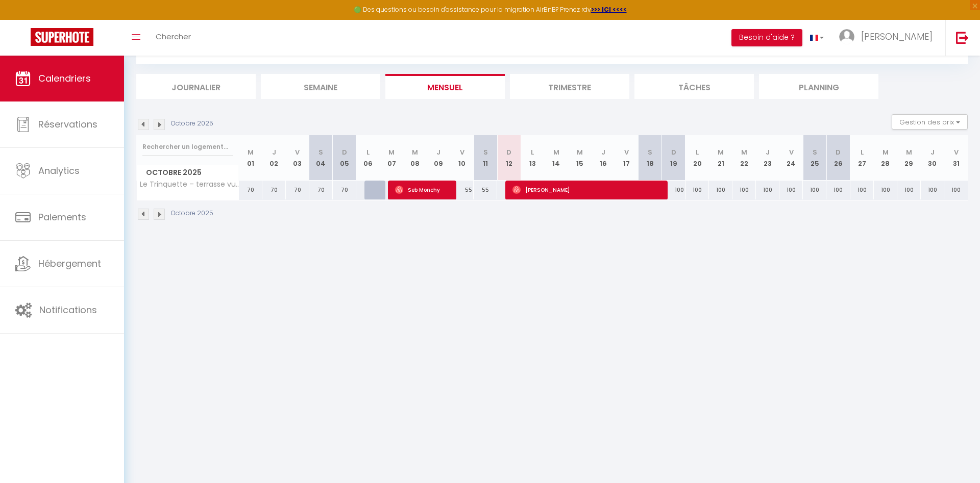  I want to click on button: Gestion des prix, so click(929, 122).